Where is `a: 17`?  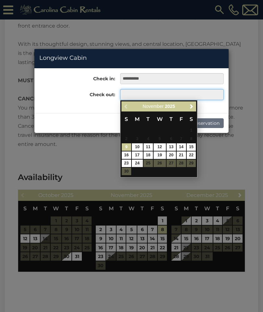
a: 17 is located at coordinates (137, 155).